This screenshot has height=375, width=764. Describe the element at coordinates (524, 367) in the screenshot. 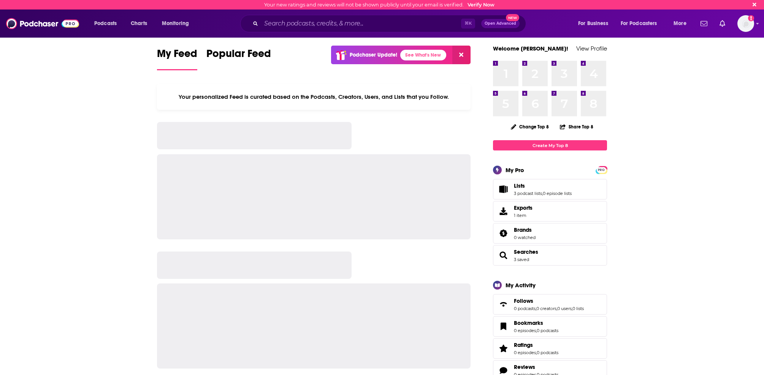

I see `span: Reviews` at that location.